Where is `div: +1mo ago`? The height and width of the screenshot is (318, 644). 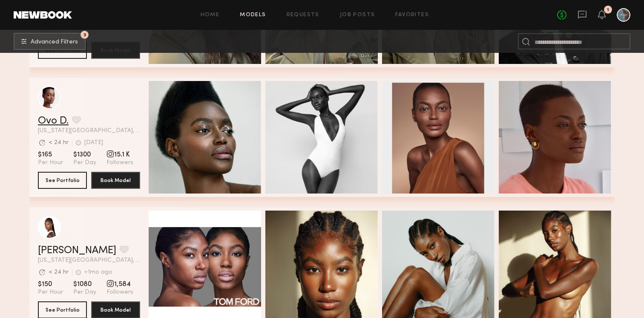 div: +1mo ago is located at coordinates (98, 273).